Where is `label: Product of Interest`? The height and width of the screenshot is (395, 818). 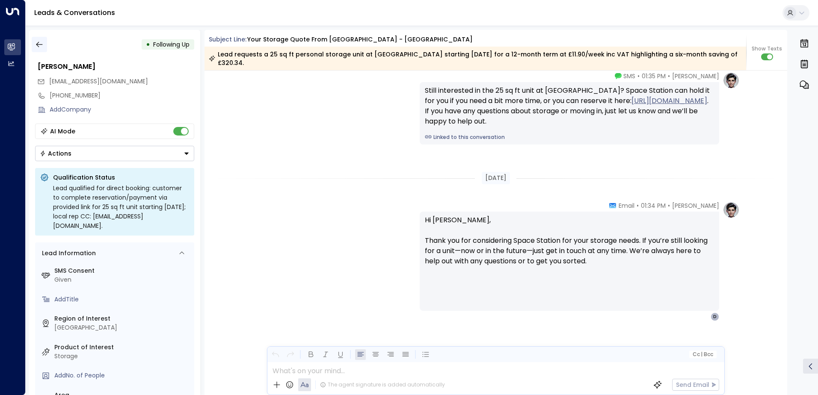
label: Product of Interest is located at coordinates (122, 347).